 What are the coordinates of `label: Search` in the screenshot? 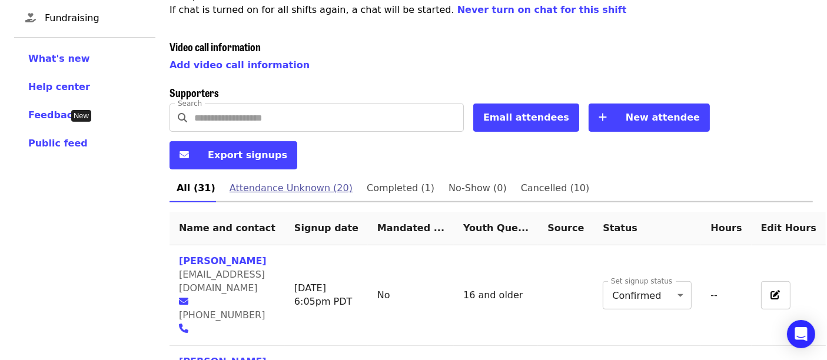 It's located at (189, 104).